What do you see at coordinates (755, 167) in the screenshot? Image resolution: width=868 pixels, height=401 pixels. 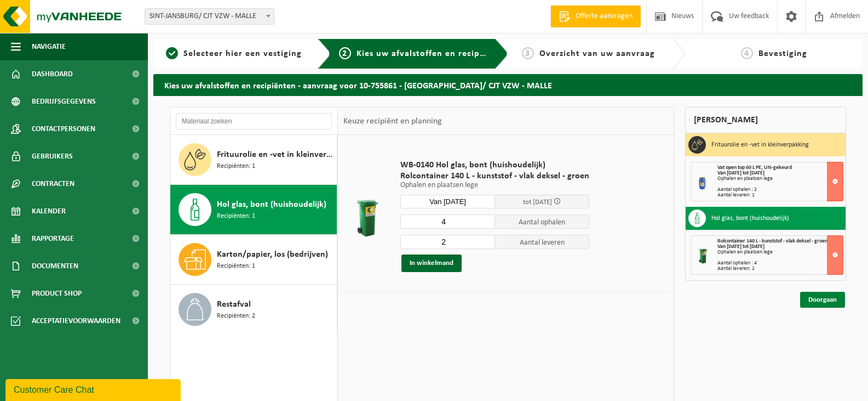 I see `span: Vat open top 60 L PE, UN-gekeurd` at bounding box center [755, 167].